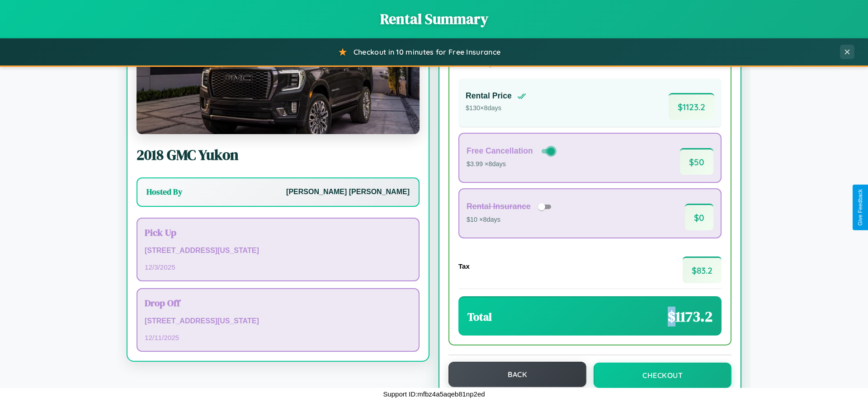  Describe the element at coordinates (499, 206) in the screenshot. I see `h4: Rental Insurance` at that location.